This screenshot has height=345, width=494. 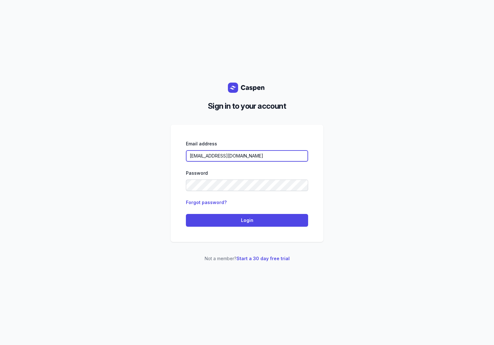 I want to click on input: Enter your email address..., so click(x=247, y=156).